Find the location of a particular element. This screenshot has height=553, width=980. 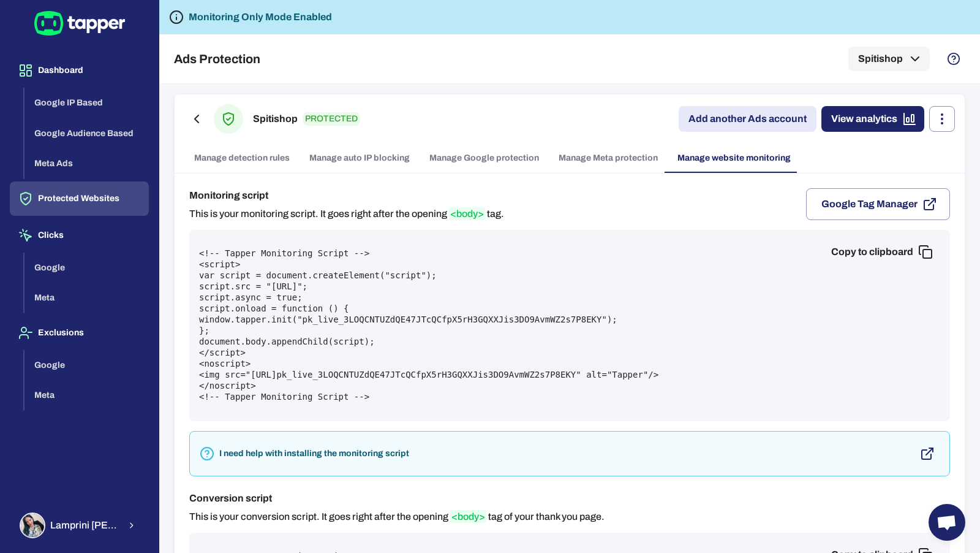

a: Manage detection rules is located at coordinates (241, 159).